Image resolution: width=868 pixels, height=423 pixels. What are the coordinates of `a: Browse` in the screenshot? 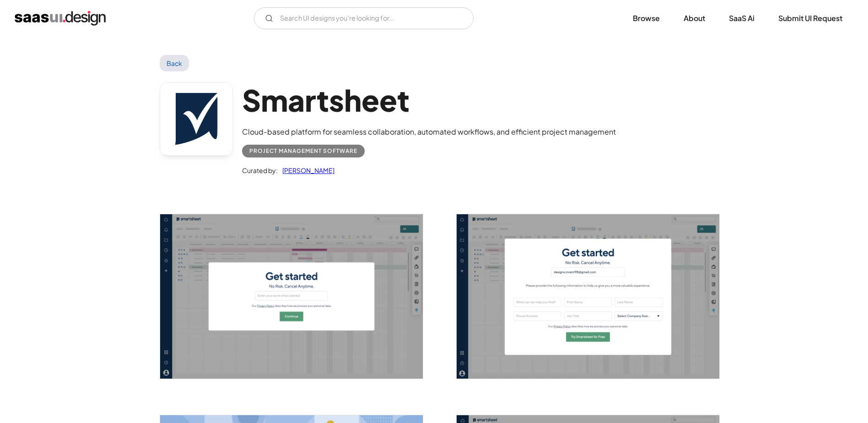 It's located at (646, 19).